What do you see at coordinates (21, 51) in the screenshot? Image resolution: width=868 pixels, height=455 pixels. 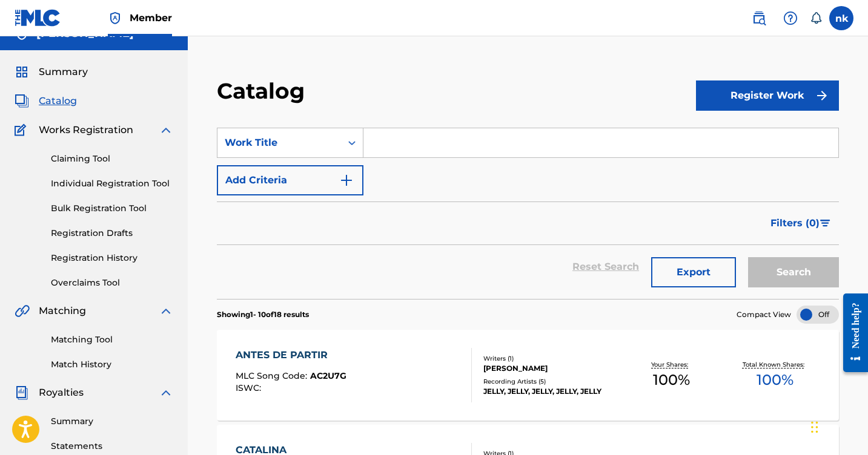 I see `div: Open Resource Center` at bounding box center [21, 51].